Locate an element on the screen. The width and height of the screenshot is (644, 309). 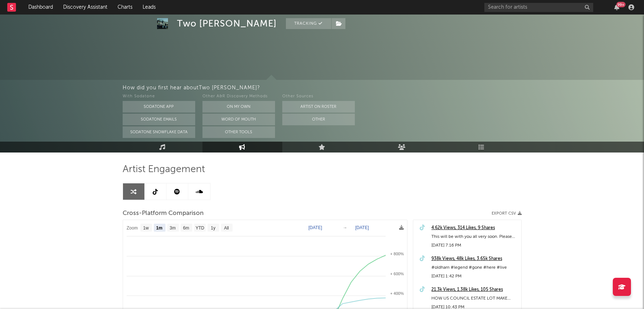
button: On My Own is located at coordinates (238, 107).